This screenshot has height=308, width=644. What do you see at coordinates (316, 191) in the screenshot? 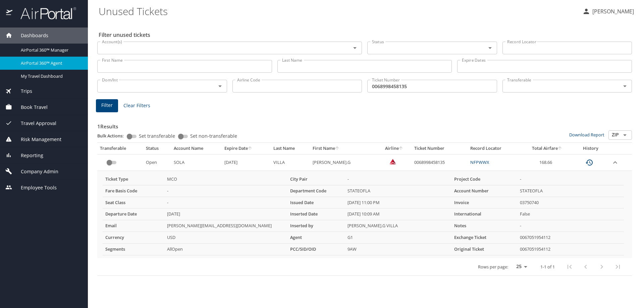
I see `th: Department Code` at bounding box center [316, 191].